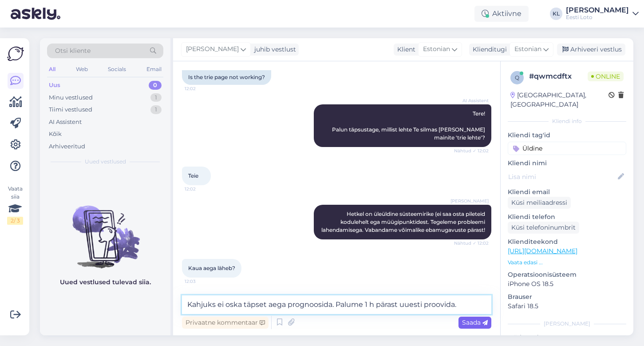 This screenshot has height=346, width=644. I want to click on div: # qwmcdftx, so click(558, 76).